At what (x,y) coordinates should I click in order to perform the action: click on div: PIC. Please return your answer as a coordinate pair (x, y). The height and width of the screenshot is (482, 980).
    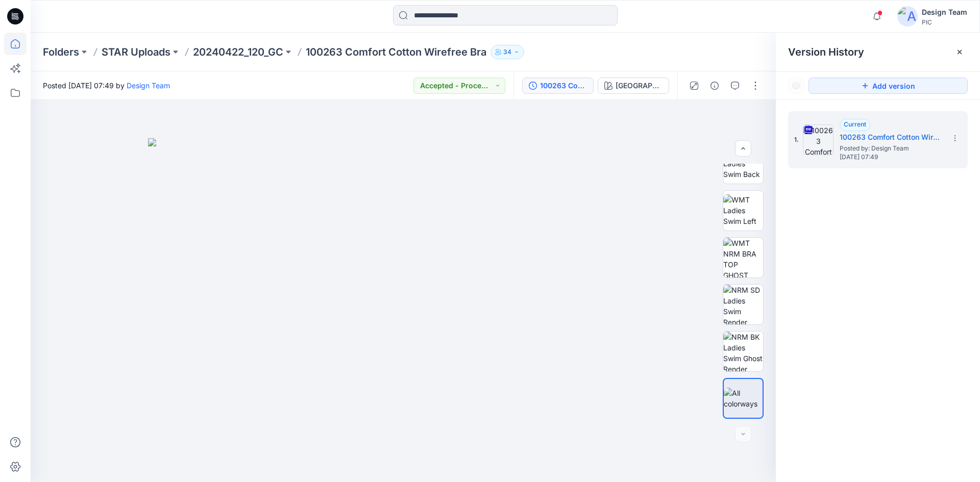
    Looking at the image, I should click on (944, 22).